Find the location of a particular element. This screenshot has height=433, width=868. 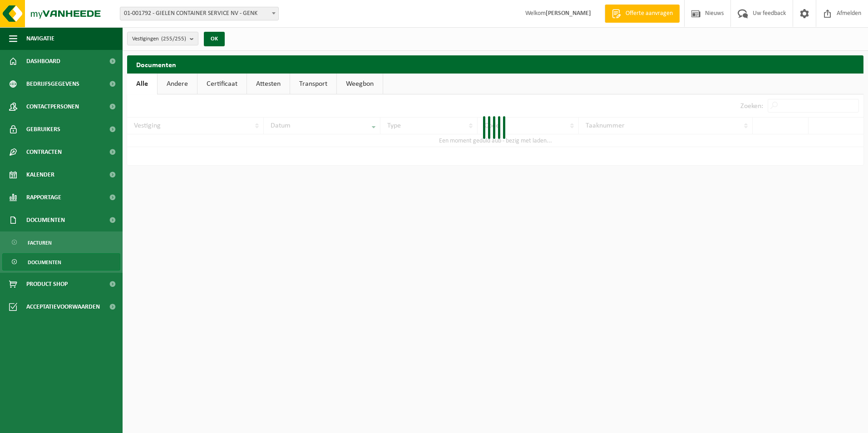

a: Certificaat is located at coordinates (222, 84).